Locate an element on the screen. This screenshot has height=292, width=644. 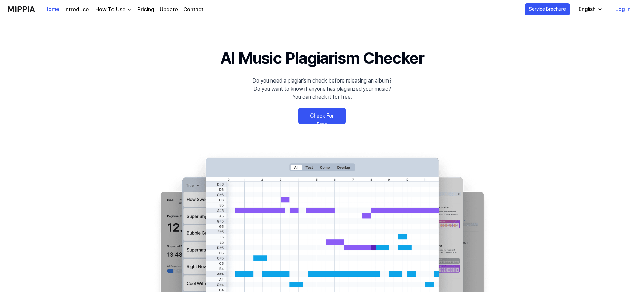
a: Check For Free is located at coordinates (322, 116).